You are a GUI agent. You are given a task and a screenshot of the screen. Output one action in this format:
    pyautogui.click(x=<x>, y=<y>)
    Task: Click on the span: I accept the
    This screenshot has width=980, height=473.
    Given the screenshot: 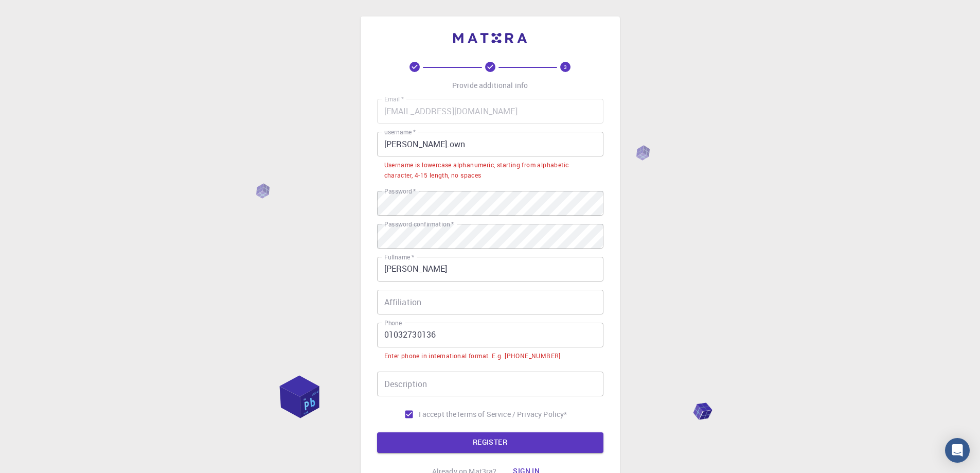 What is the action you would take?
    pyautogui.click(x=438, y=415)
    